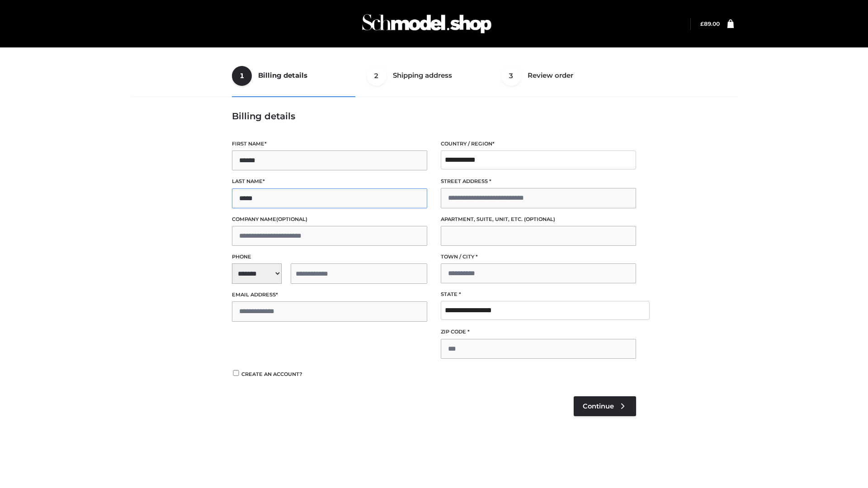 This screenshot has height=488, width=868. I want to click on label: First name, so click(330, 144).